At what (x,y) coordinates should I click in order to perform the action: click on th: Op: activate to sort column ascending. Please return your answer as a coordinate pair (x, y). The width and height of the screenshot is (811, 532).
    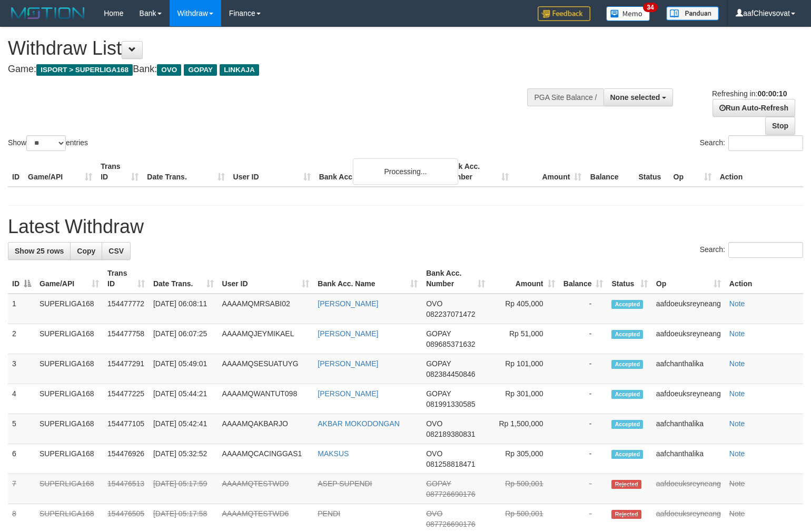
    Looking at the image, I should click on (688, 278).